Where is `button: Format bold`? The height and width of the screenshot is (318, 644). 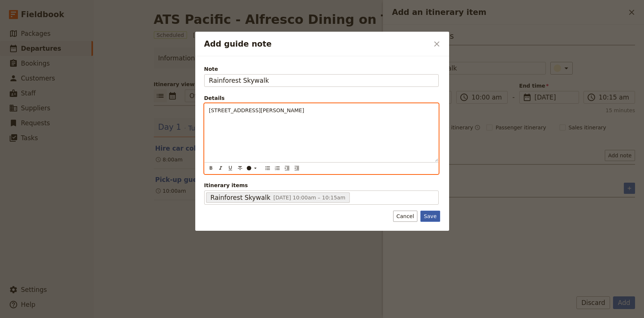 button: Format bold is located at coordinates (211, 169).